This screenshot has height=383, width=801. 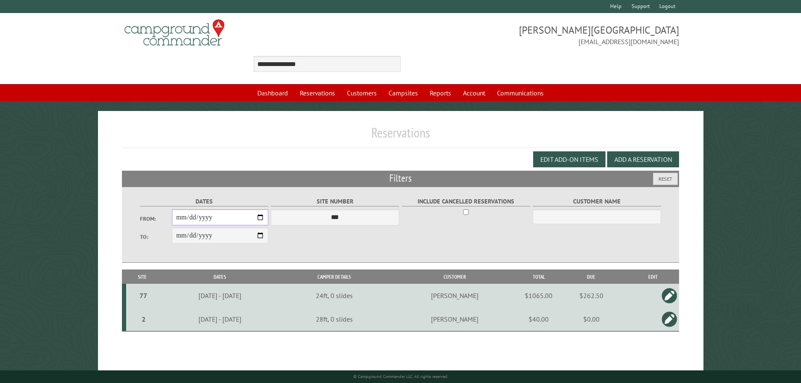 I want to click on img: Campground Commander, so click(x=175, y=33).